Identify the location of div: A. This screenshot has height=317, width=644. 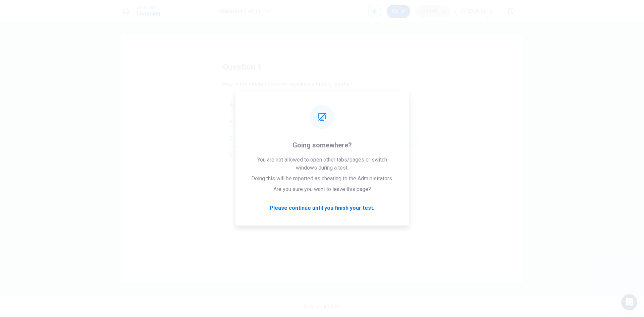
(231, 105).